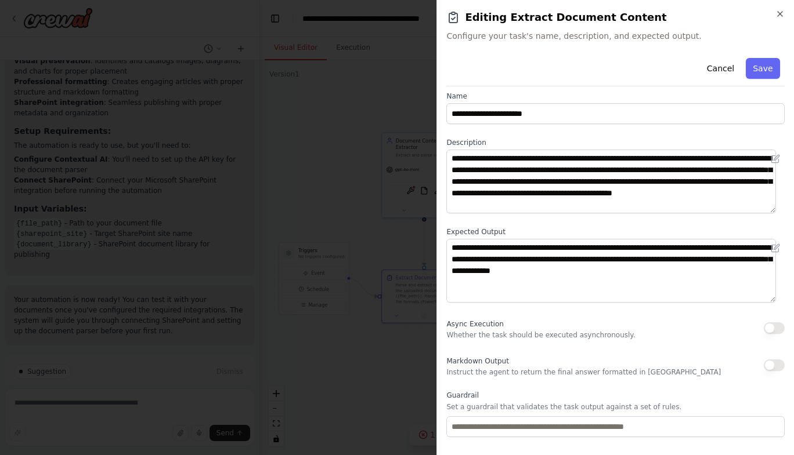 The height and width of the screenshot is (455, 794). What do you see at coordinates (615, 17) in the screenshot?
I see `h2: Editing Extract Document Content` at bounding box center [615, 17].